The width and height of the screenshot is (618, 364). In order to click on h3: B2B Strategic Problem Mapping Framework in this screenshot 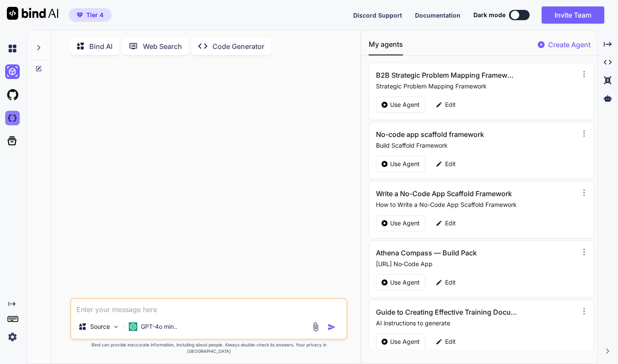, I will do `click(447, 76)`.